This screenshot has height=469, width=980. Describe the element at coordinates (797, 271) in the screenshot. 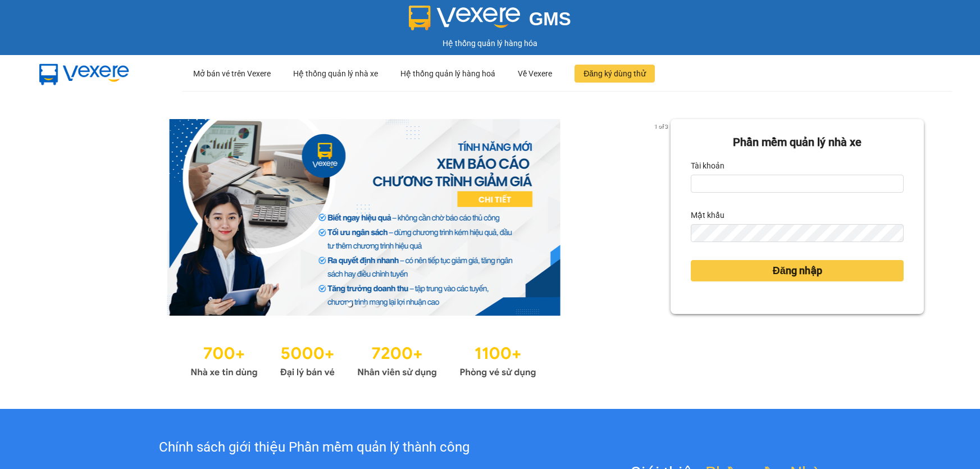

I see `span: Đăng nhập` at that location.